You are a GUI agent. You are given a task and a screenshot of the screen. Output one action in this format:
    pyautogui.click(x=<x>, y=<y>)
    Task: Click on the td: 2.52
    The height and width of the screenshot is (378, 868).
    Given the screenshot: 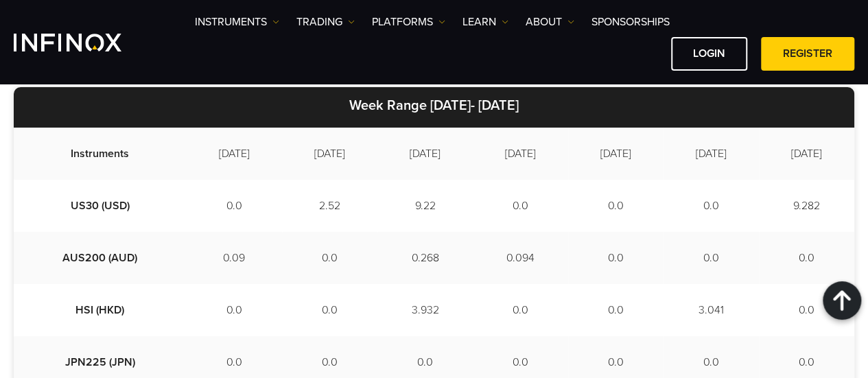 What is the action you would take?
    pyautogui.click(x=329, y=206)
    